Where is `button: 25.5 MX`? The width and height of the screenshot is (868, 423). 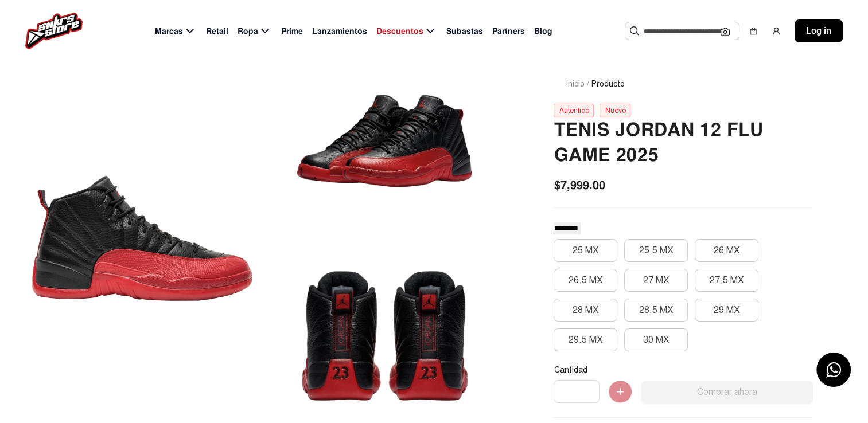 button: 25.5 MX is located at coordinates (656, 251).